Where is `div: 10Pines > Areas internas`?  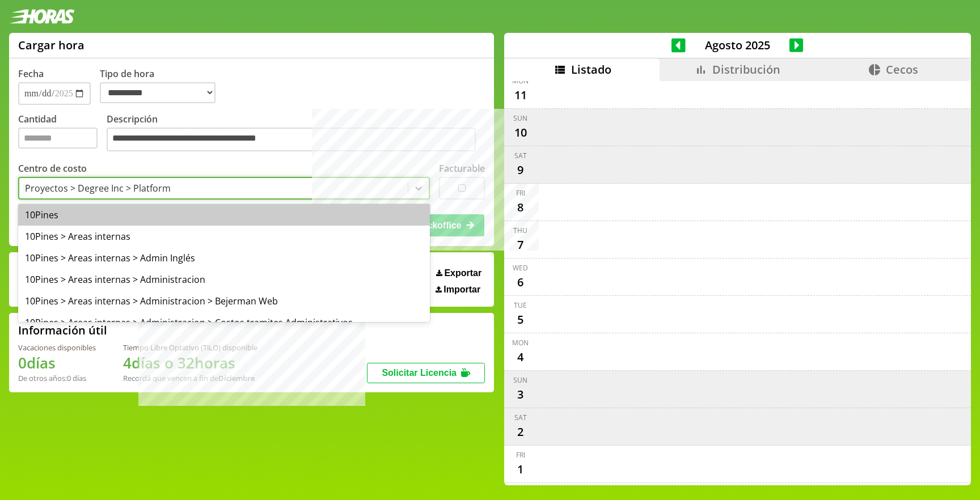
div: 10Pines > Areas internas is located at coordinates (224, 236).